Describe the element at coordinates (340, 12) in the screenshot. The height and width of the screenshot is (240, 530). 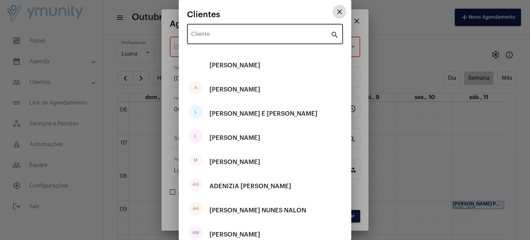
I see `mat-icon: close` at that location.